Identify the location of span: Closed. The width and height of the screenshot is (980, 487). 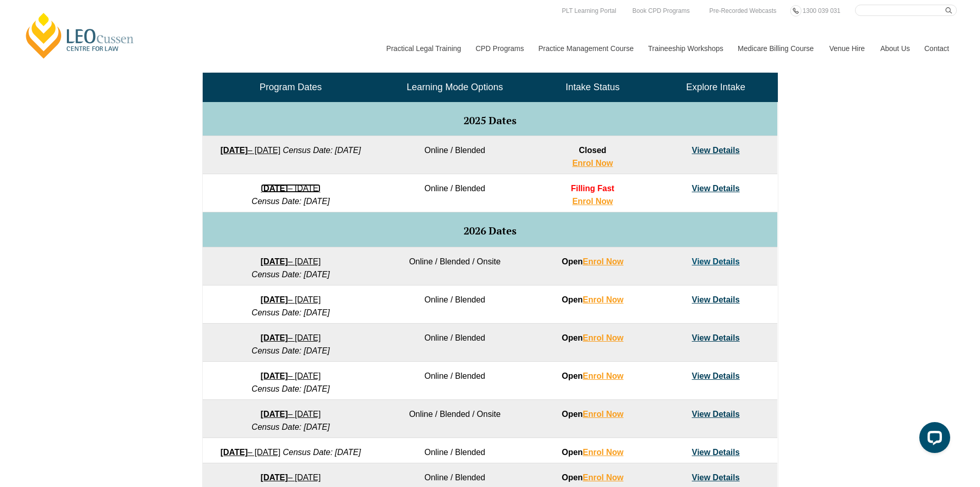
(592, 150).